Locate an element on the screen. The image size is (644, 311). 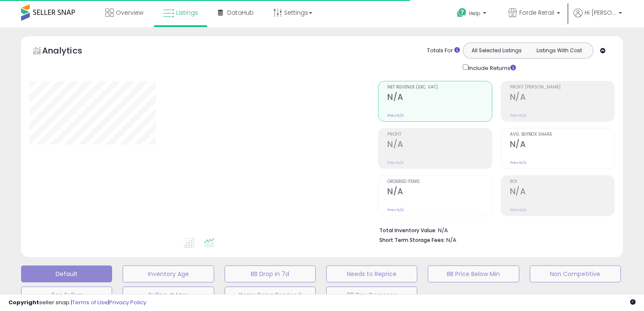
b: Total Inventory Value: is located at coordinates (408, 230).